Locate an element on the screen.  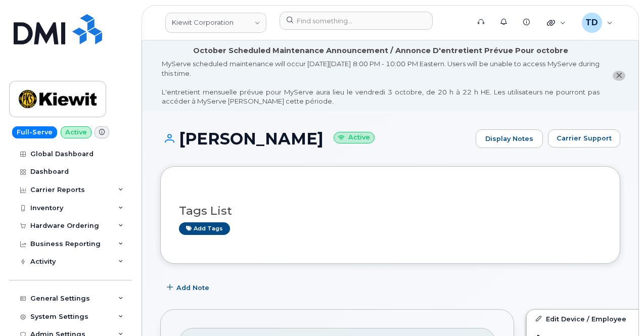
div: October Scheduled Maintenance Announcement / Annonce D'entretient Prévue Pour octobre is located at coordinates (381, 50).